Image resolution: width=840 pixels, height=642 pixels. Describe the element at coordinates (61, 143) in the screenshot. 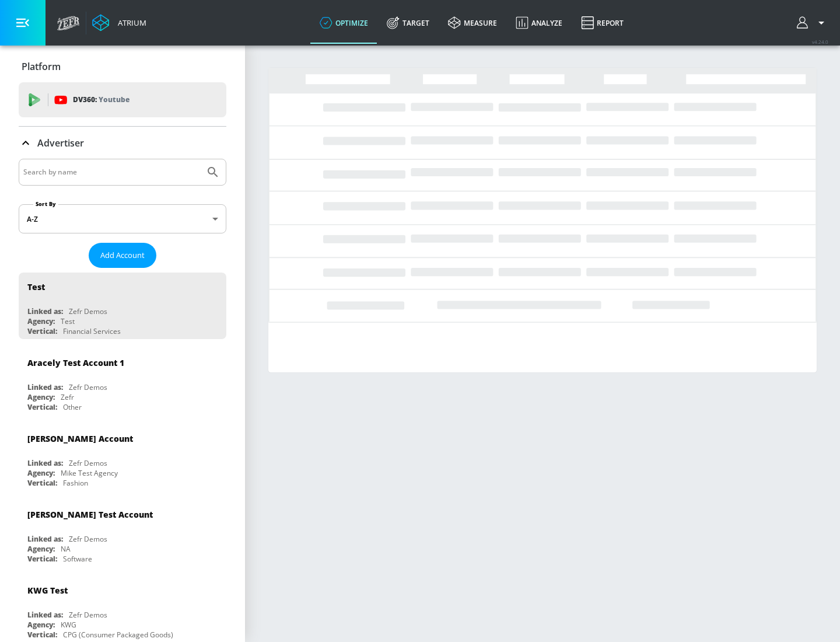

I see `p: Advertiser` at that location.